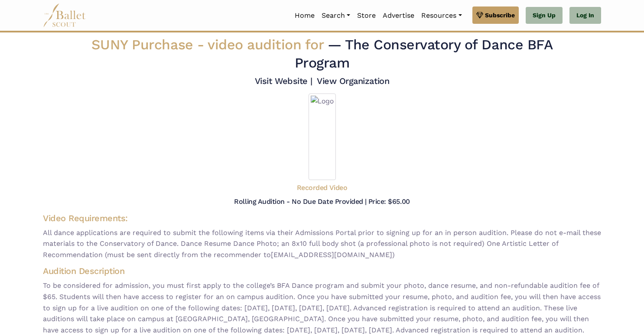 This screenshot has width=644, height=335. What do you see at coordinates (495, 15) in the screenshot?
I see `a: Subscribe` at bounding box center [495, 15].